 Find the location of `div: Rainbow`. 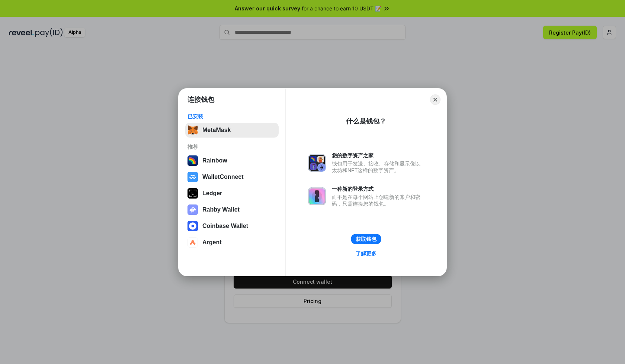

div: Rainbow is located at coordinates (215, 161).